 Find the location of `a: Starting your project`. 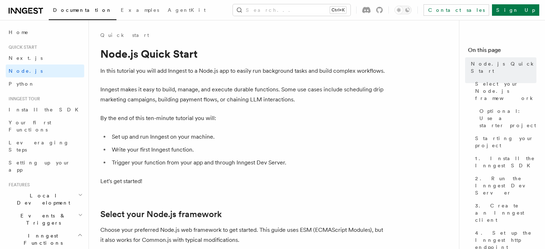

a: Starting your project is located at coordinates (504, 142).